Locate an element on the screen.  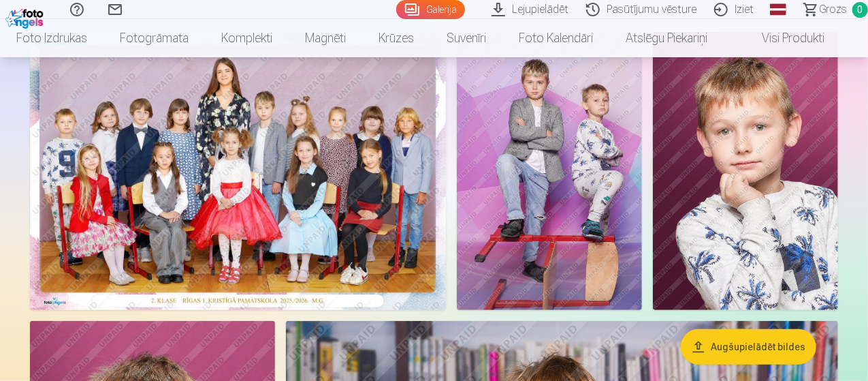
button: Augšupielādēt bildes is located at coordinates (748, 347).